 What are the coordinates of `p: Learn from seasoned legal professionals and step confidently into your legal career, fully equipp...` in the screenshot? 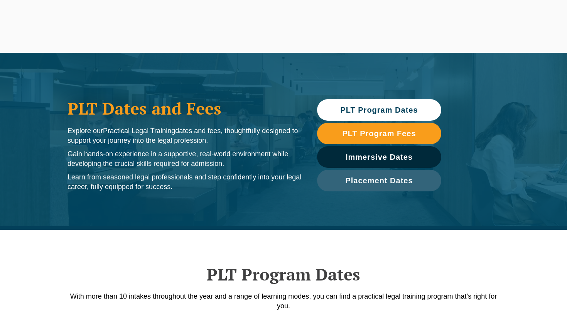 It's located at (185, 182).